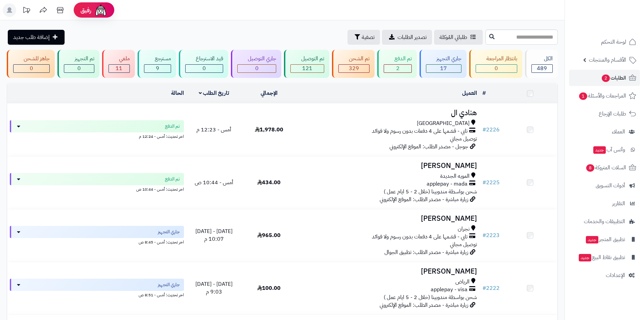 Image resolution: width=644 pixels, height=320 pixels. I want to click on a: المراجعات والأسئلة1, so click(605, 96).